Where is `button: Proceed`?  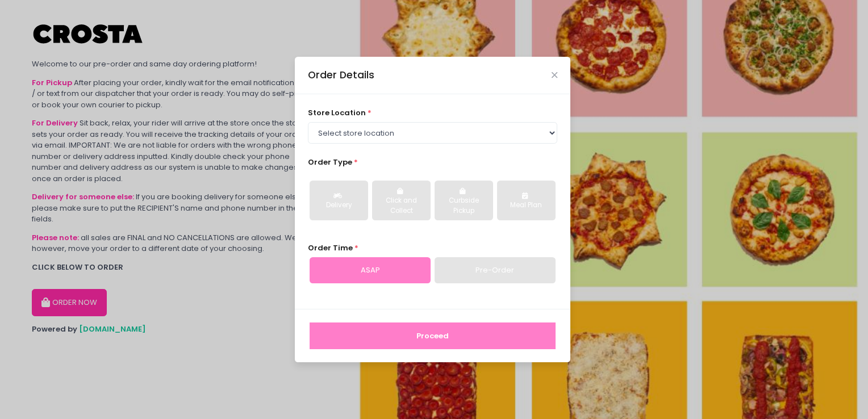
button: Proceed is located at coordinates (432, 336).